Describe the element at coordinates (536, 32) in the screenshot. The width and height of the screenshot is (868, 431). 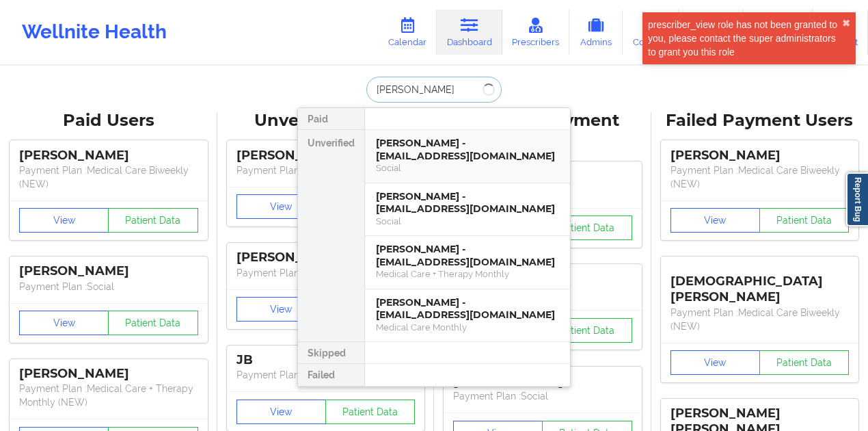
I see `a: Prescribers` at that location.